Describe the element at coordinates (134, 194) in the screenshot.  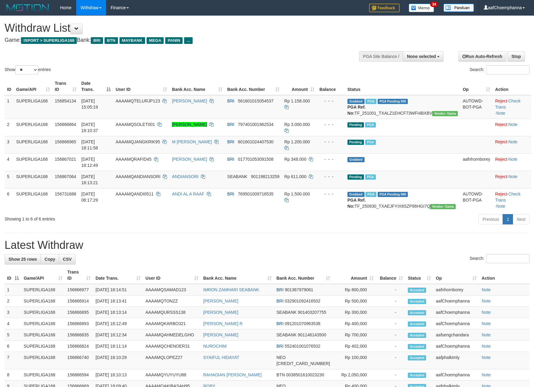
I see `span: AAAAMQANDI0511` at that location.